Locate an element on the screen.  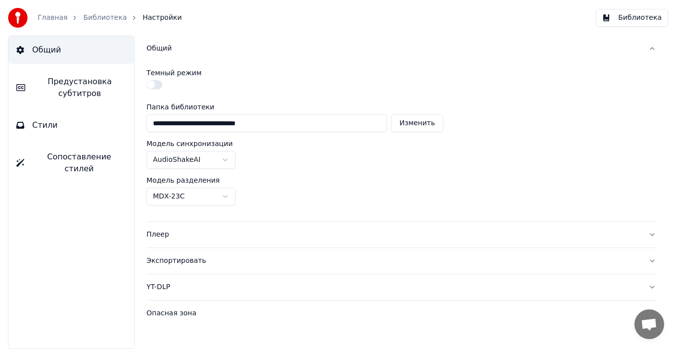
div: Плеер is located at coordinates (394, 235).